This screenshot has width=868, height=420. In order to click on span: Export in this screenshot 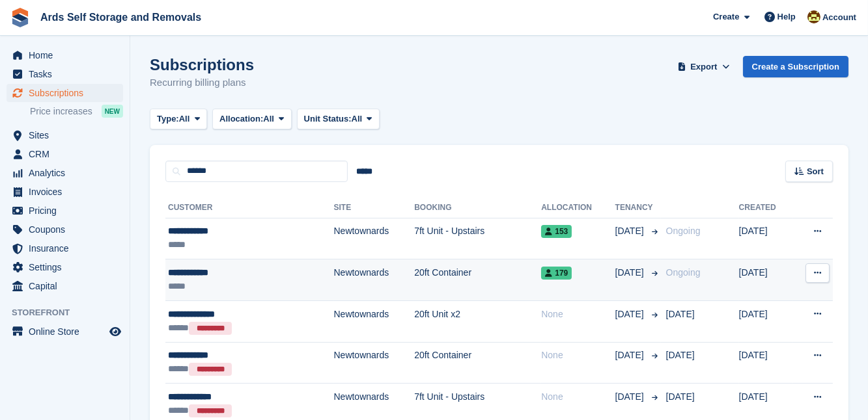, I will do `click(703, 67)`.